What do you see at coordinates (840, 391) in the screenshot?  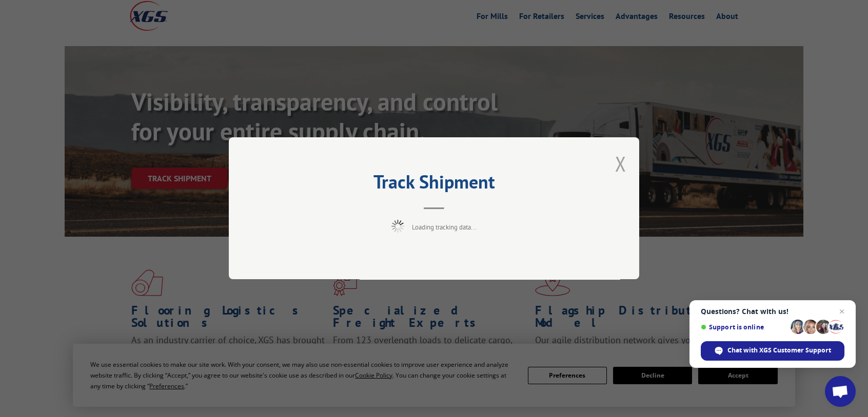 I see `div: Open chat` at bounding box center [840, 391].